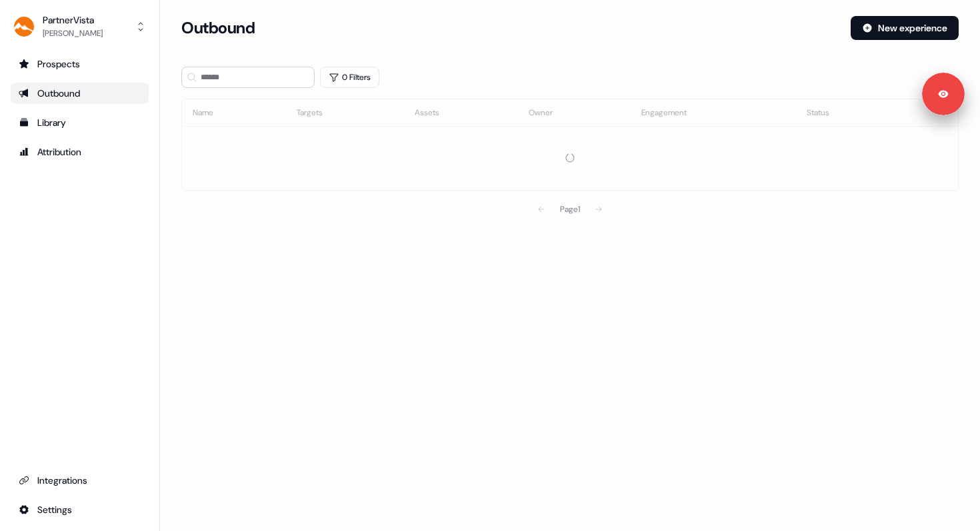 The image size is (980, 531). What do you see at coordinates (904, 28) in the screenshot?
I see `button: New experience` at bounding box center [904, 28].